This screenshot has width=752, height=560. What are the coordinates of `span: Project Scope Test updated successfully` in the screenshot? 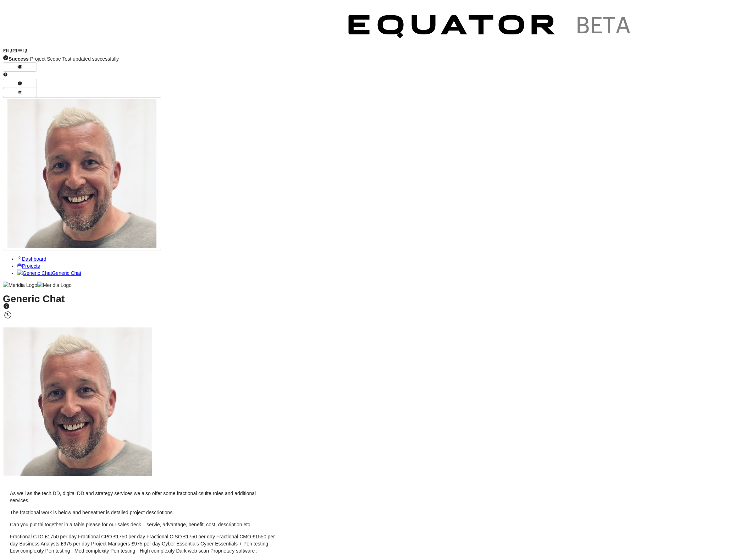 It's located at (63, 59).